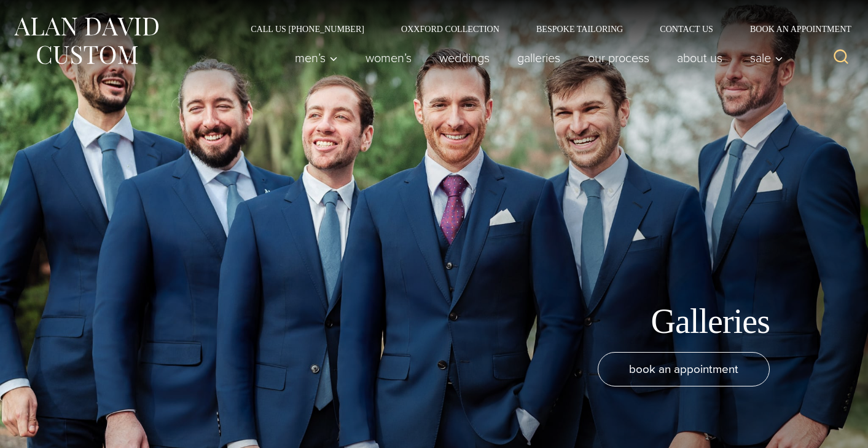 This screenshot has width=868, height=448. What do you see at coordinates (450, 29) in the screenshot?
I see `a: Oxxford Collection` at bounding box center [450, 29].